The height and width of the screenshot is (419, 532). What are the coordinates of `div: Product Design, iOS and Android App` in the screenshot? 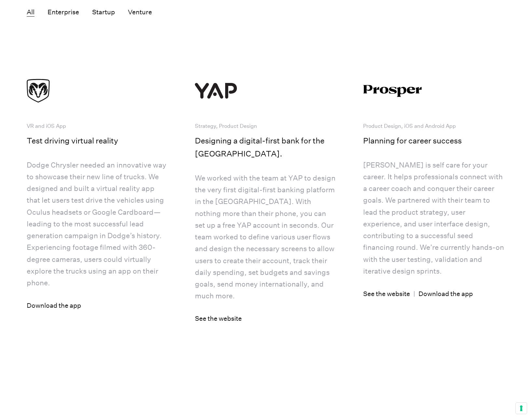 It's located at (410, 126).